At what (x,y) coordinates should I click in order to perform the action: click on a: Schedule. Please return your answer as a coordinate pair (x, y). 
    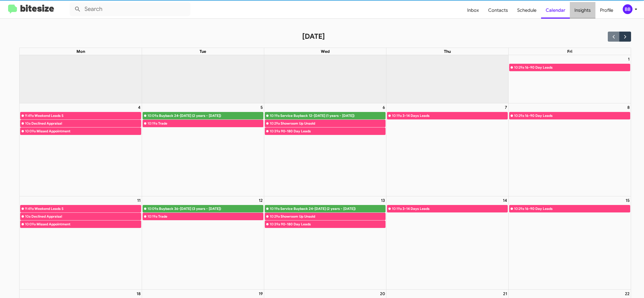
    Looking at the image, I should click on (527, 10).